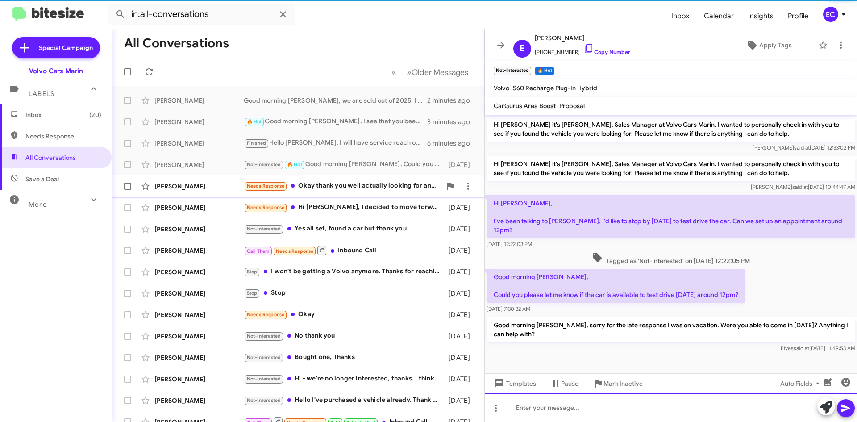 The height and width of the screenshot is (422, 857). What do you see at coordinates (344, 379) in the screenshot?
I see `div: Hi - we're no longer interested, thanks. I think we're going to exercise the purchase option on o...` at bounding box center [344, 379].